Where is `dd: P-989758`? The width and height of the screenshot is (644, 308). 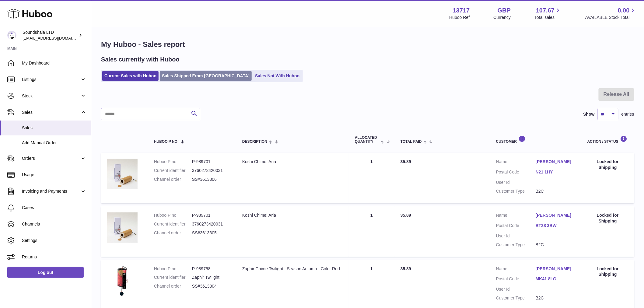 dd: P-989758 is located at coordinates (211, 269).